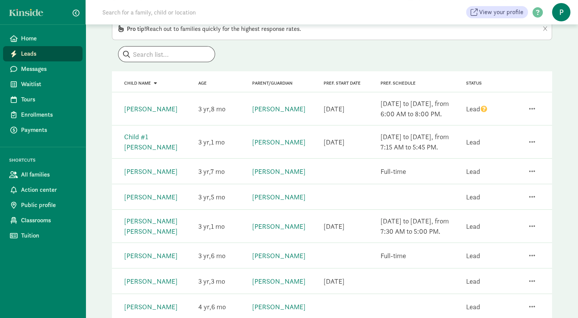 This screenshot has height=318, width=578. What do you see at coordinates (48, 175) in the screenshot?
I see `span: All families` at bounding box center [48, 175].